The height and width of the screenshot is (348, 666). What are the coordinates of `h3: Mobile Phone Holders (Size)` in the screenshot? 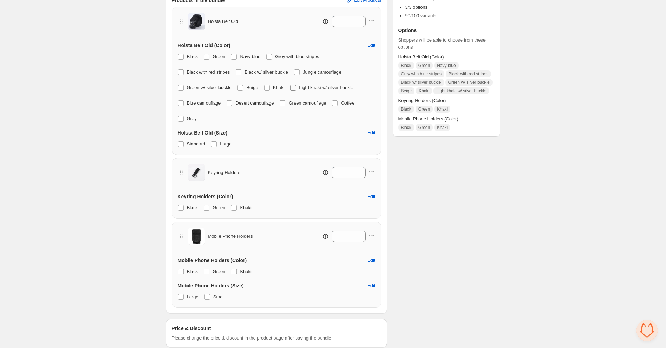 It's located at (211, 285).